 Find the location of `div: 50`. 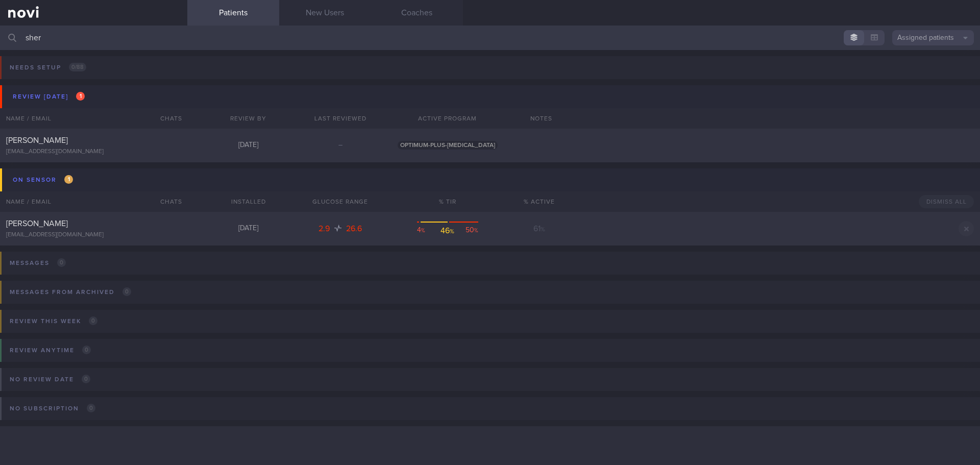

div: 50 is located at coordinates (469, 231).